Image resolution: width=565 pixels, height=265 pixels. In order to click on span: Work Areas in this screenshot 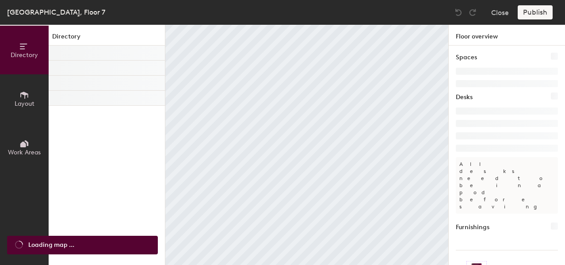, I will do `click(24, 152)`.